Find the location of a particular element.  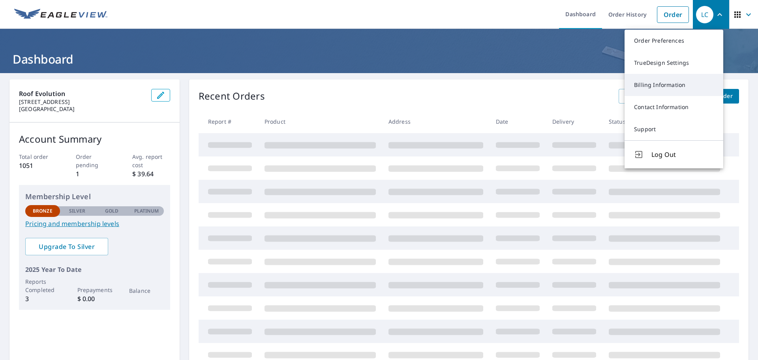

p: 1 is located at coordinates (95, 174).